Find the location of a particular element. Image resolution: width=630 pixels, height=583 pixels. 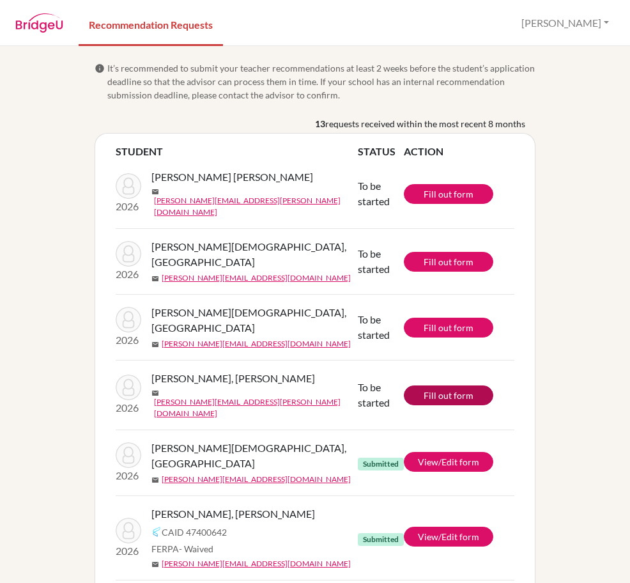

img: Common App logo is located at coordinates (157, 532).